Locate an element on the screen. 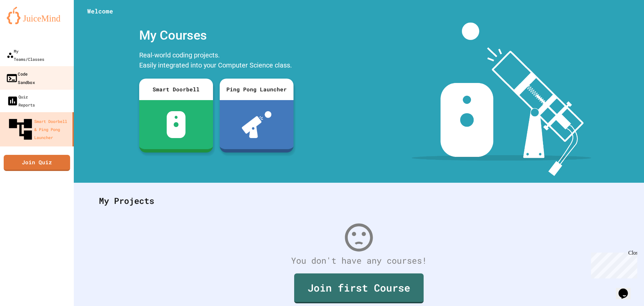 This screenshot has height=306, width=644. a: Join first Course is located at coordinates (359, 288).